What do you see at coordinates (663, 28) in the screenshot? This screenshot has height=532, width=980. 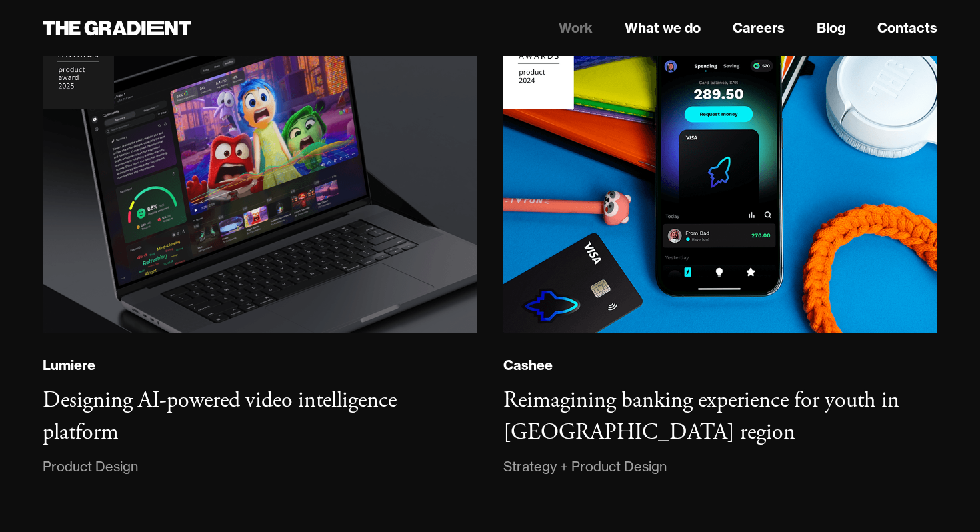 I see `a: What we do` at bounding box center [663, 28].